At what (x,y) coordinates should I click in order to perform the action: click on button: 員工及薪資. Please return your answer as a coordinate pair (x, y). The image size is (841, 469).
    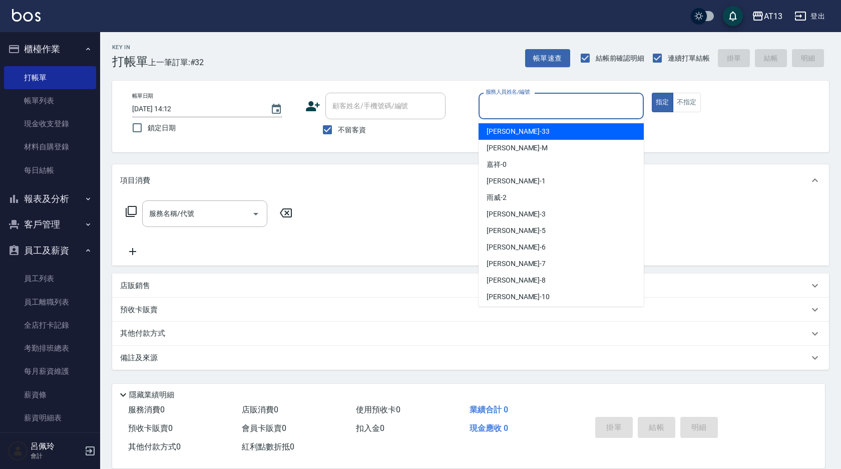
    Looking at the image, I should click on (50, 250).